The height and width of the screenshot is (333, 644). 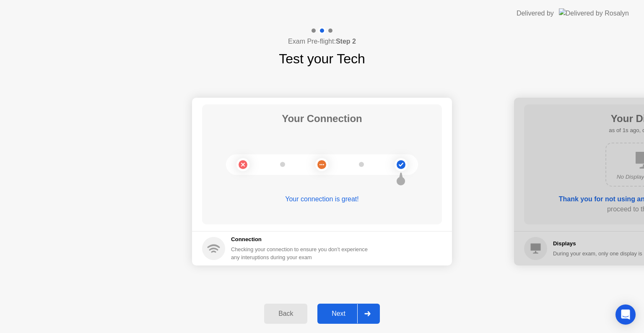 I want to click on h5: Connection, so click(x=302, y=240).